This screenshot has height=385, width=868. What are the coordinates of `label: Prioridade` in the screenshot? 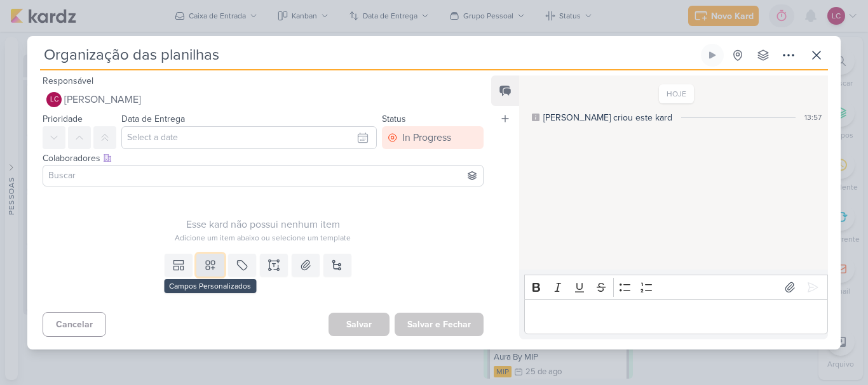 It's located at (62, 119).